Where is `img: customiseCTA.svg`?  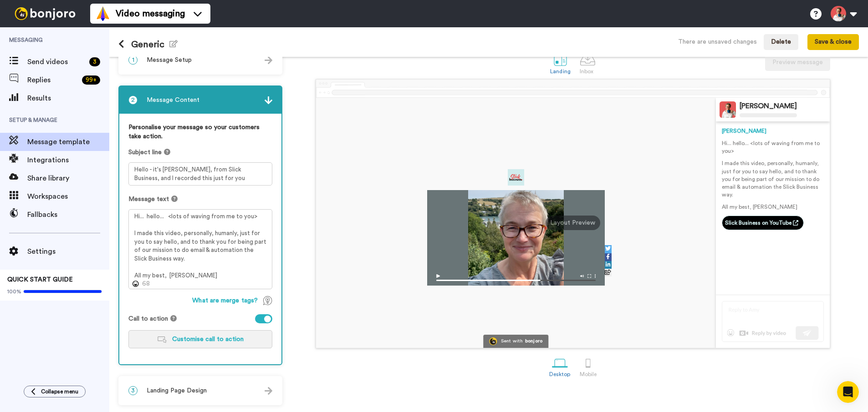 img: customiseCTA.svg is located at coordinates (162, 339).